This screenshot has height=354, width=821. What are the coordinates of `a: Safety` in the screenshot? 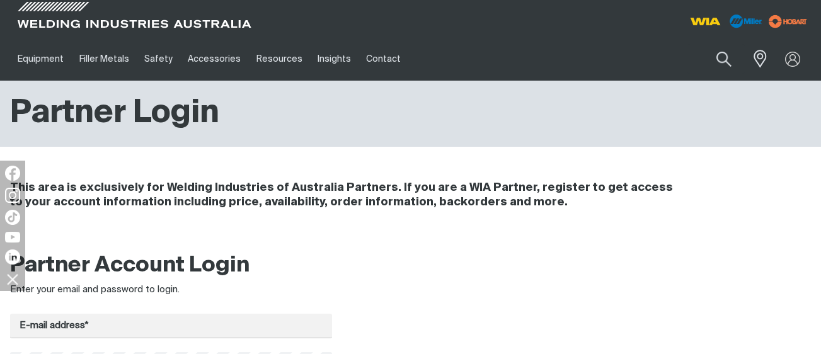 It's located at (158, 59).